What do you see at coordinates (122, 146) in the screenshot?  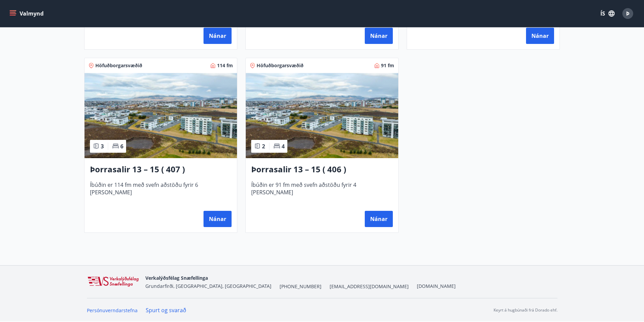 I see `span: 6` at bounding box center [122, 146].